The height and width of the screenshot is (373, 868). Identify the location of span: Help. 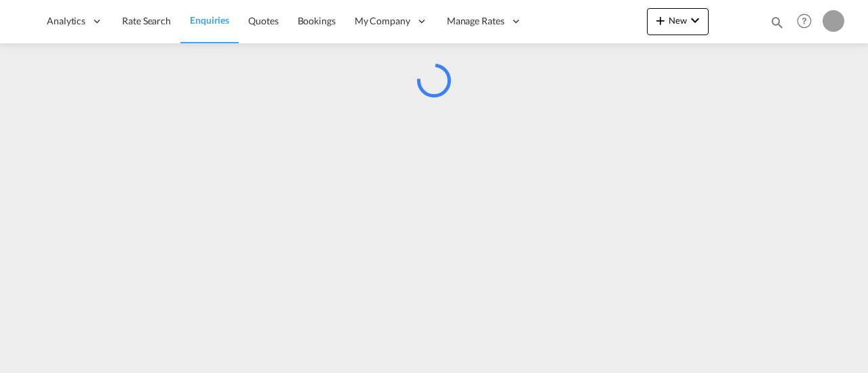
(804, 21).